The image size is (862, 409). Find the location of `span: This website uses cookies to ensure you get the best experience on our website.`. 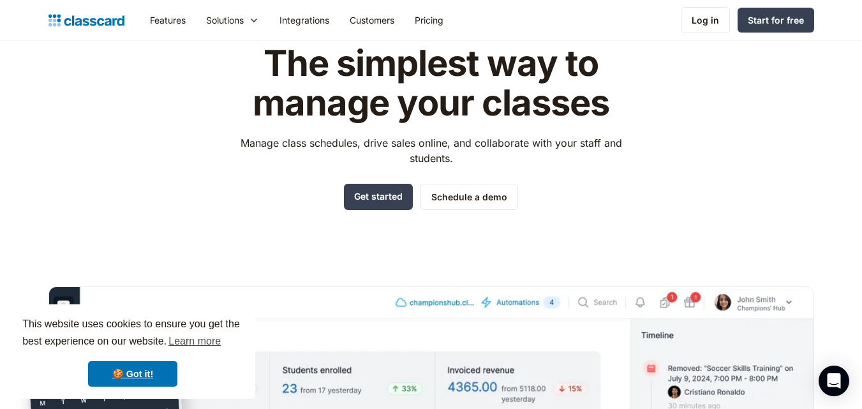

span: This website uses cookies to ensure you get the best experience on our website. is located at coordinates (133, 334).